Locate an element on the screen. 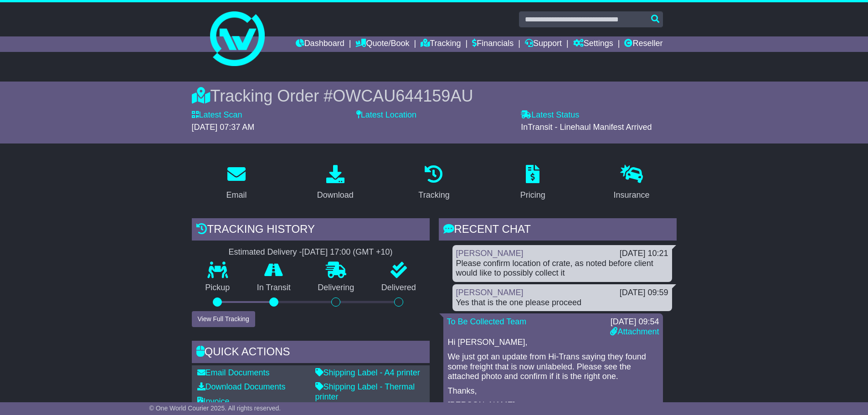  button: View Full Tracking is located at coordinates (224, 319).